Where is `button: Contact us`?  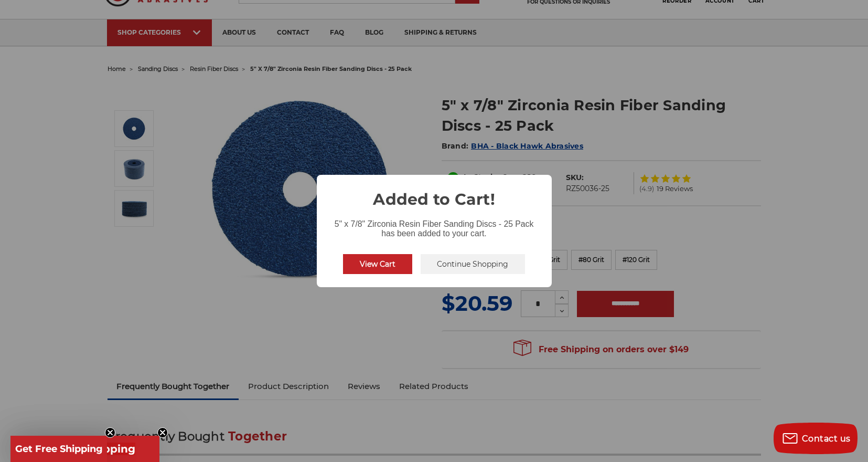 button: Contact us is located at coordinates (816, 438).